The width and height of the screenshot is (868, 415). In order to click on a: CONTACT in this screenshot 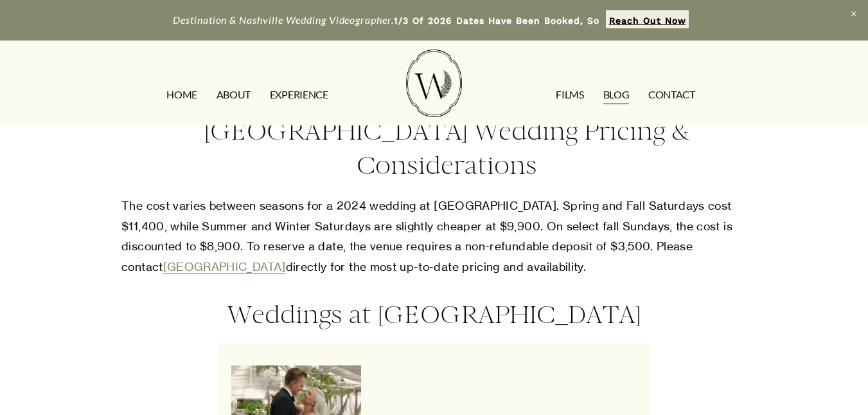, I will do `click(672, 96)`.